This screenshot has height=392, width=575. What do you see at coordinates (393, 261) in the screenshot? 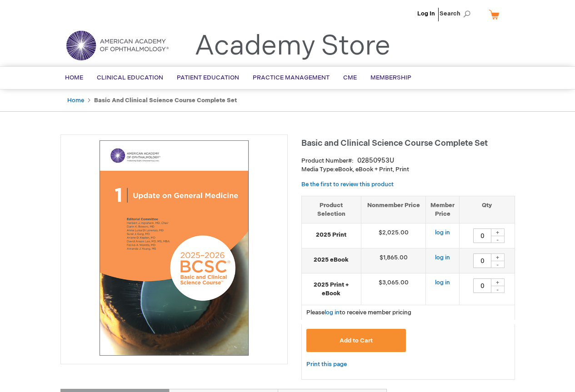
I see `td: $1,865.00` at bounding box center [393, 261].